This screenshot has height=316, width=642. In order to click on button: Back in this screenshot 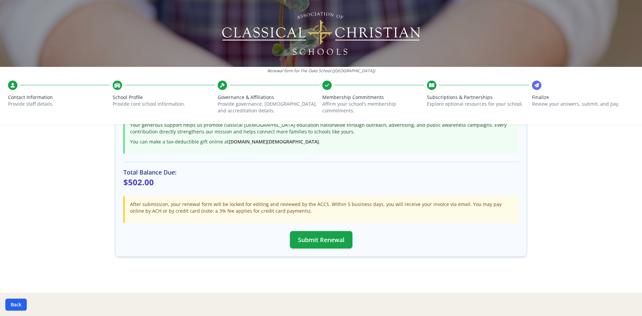, I will do `click(16, 305)`.